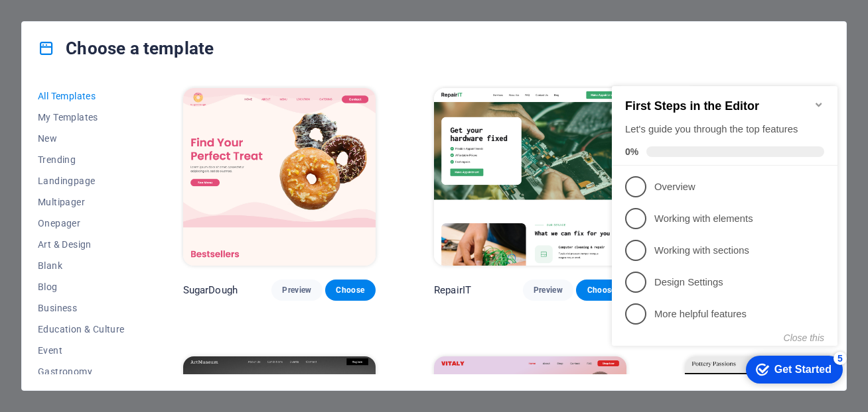 Image resolution: width=868 pixels, height=412 pixels. Describe the element at coordinates (118, 152) in the screenshot. I see `li: Working with elements` at that location.